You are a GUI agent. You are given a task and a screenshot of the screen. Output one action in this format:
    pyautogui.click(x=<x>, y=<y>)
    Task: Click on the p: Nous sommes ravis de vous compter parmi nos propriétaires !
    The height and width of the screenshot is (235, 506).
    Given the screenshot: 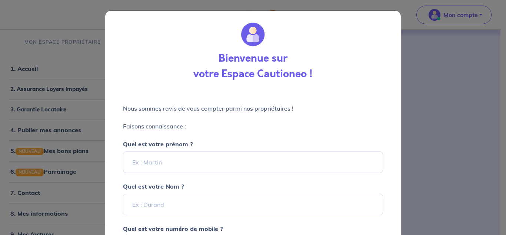 What is the action you would take?
    pyautogui.click(x=253, y=108)
    